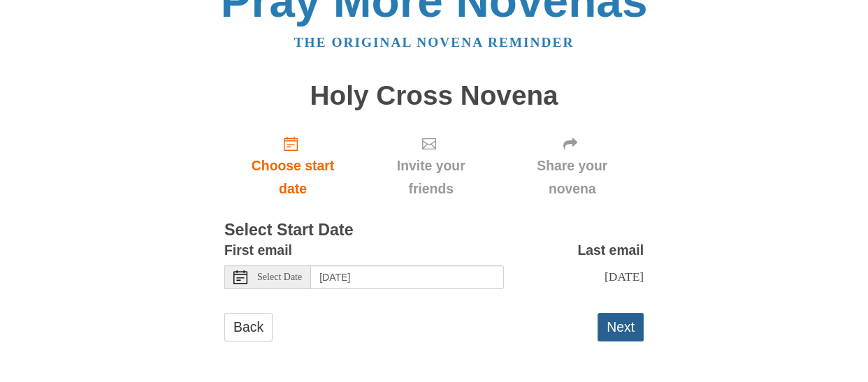 The width and height of the screenshot is (868, 382). I want to click on label: First email, so click(258, 250).